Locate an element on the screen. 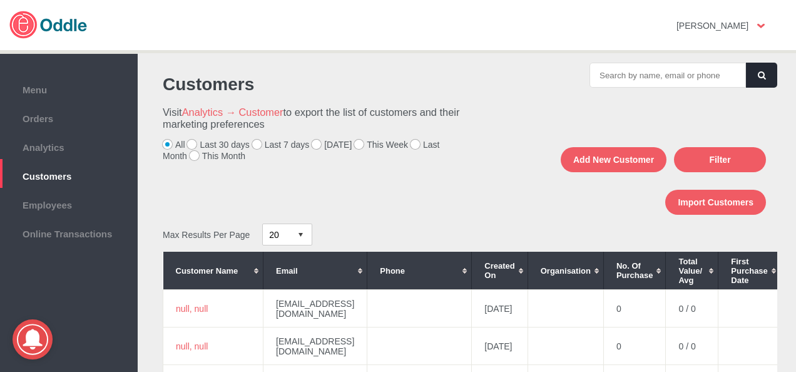 The height and width of the screenshot is (372, 796). th: Created On is located at coordinates (499, 270).